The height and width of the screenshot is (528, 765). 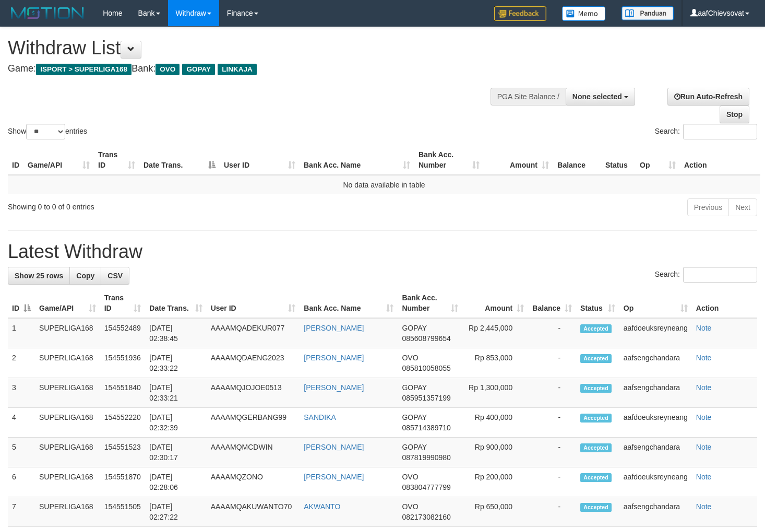 I want to click on span: Copy 085714389710 to clipboard, so click(x=426, y=427).